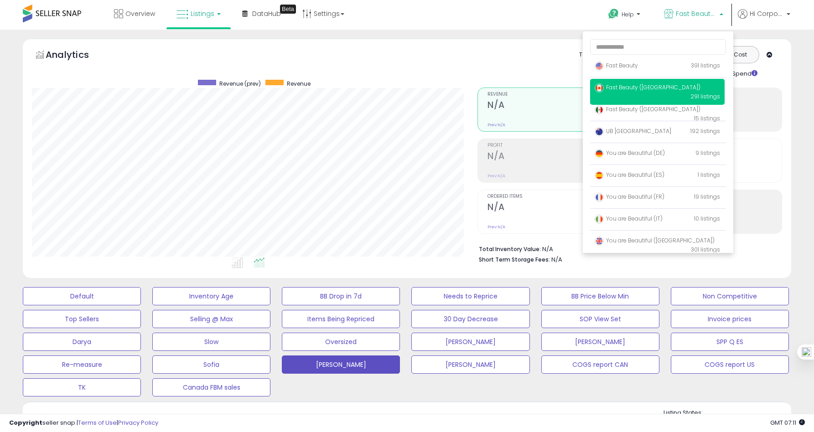  What do you see at coordinates (705, 131) in the screenshot?
I see `span: 192 listings` at bounding box center [705, 131].